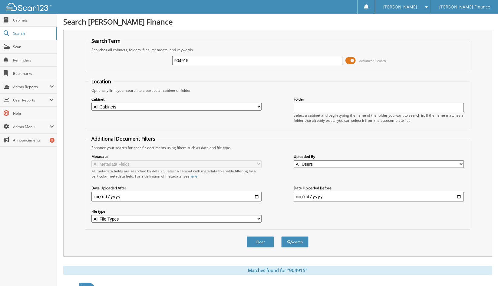  Describe the element at coordinates (379, 188) in the screenshot. I see `label: Date Uploaded Before` at that location.